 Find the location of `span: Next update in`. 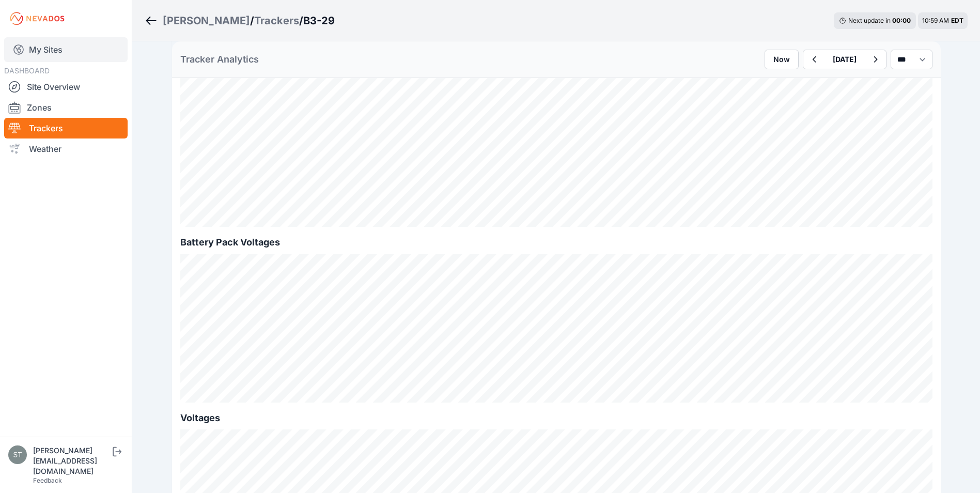

span: Next update in is located at coordinates (870, 20).